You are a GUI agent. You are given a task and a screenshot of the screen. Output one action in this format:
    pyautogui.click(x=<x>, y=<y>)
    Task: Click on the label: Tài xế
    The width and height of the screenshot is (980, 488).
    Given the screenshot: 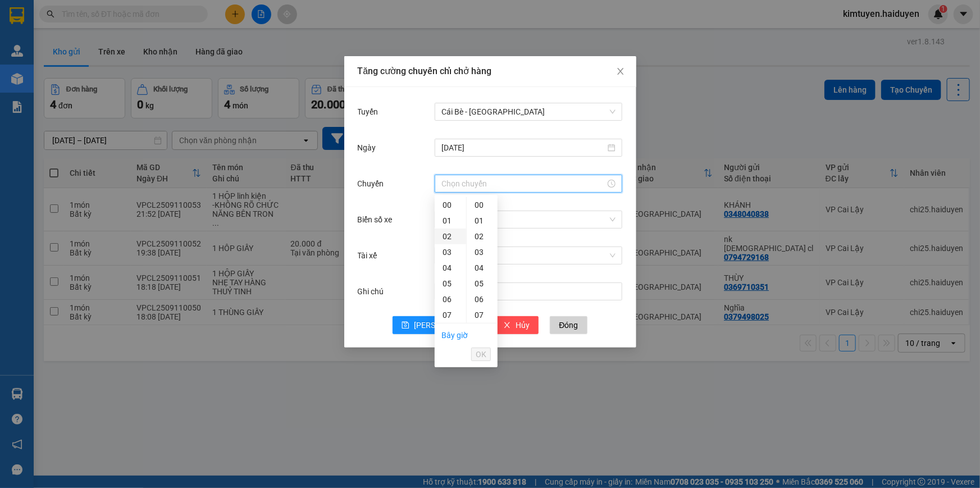 What is the action you would take?
    pyautogui.click(x=370, y=256)
    